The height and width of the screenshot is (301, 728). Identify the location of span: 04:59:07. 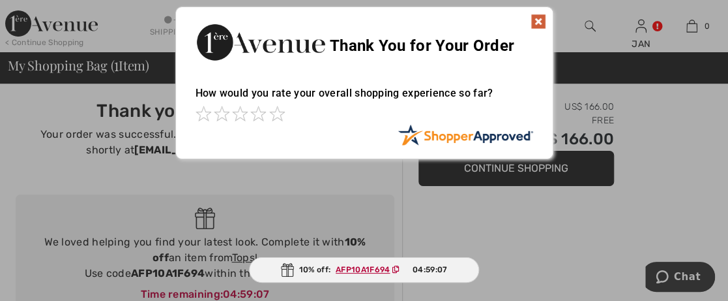
(430, 269).